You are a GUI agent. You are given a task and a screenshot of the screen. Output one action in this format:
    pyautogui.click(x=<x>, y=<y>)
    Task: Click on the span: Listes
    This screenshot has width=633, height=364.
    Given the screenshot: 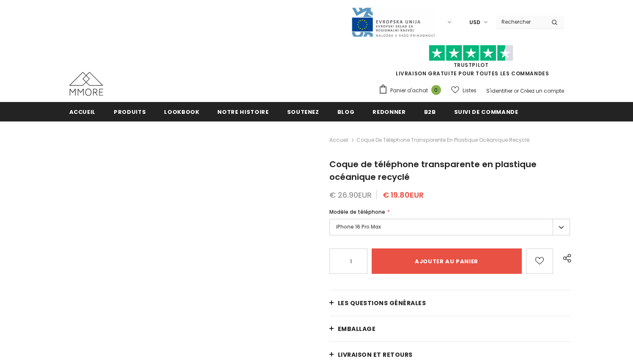 What is the action you would take?
    pyautogui.click(x=469, y=90)
    